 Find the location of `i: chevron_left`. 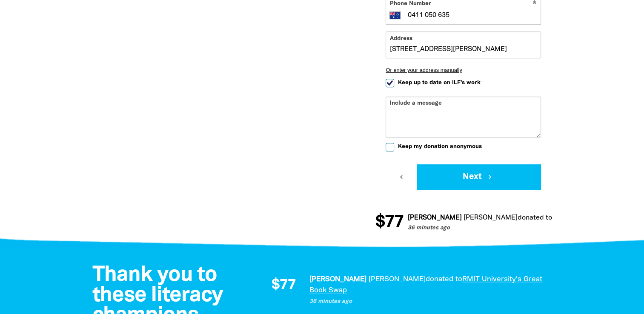

i: chevron_left is located at coordinates (402, 177).